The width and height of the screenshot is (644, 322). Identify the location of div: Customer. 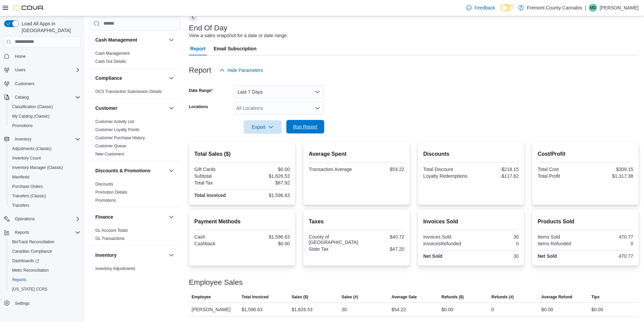
(135, 139).